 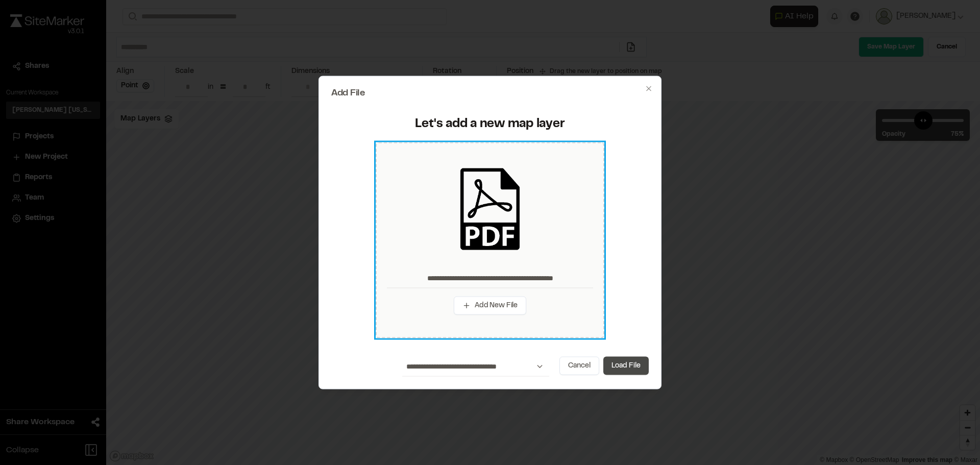 What do you see at coordinates (490, 305) in the screenshot?
I see `button: Add New File` at bounding box center [490, 305].